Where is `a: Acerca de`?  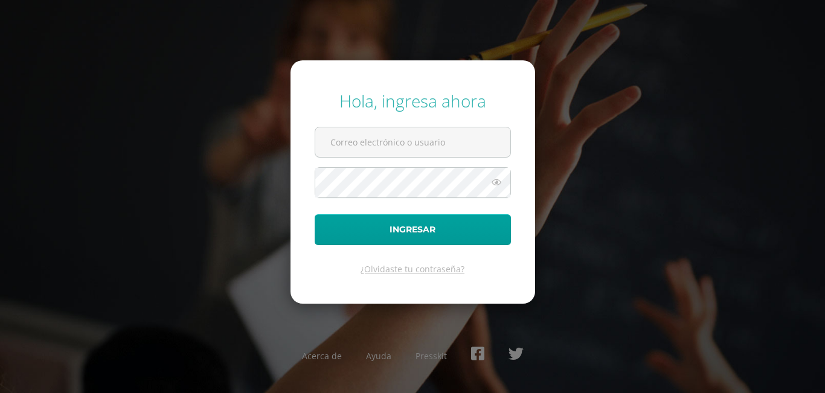
a: Acerca de is located at coordinates (322, 356).